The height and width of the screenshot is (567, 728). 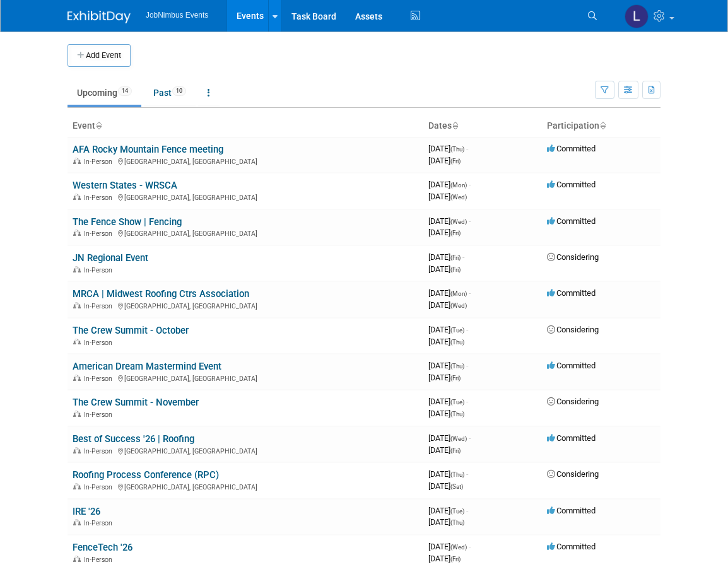 What do you see at coordinates (147, 367) in the screenshot?
I see `a: American Dream Mastermind Event` at bounding box center [147, 367].